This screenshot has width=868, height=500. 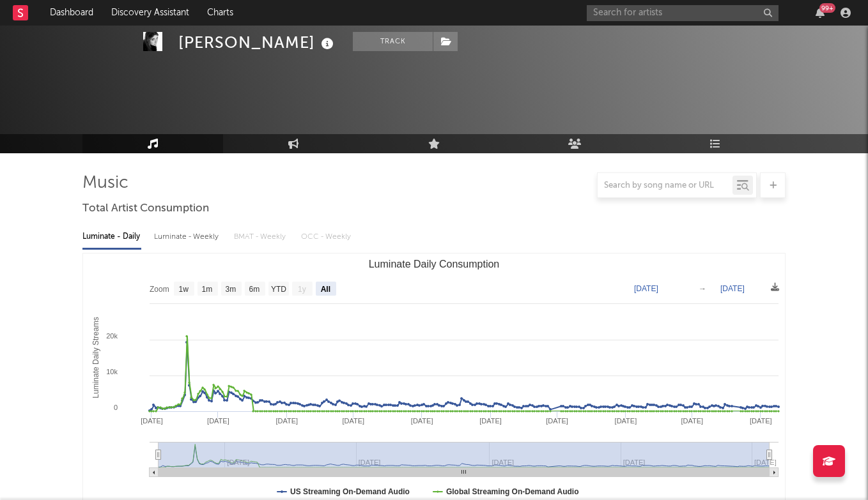 What do you see at coordinates (683, 13) in the screenshot?
I see `input: Search for artists` at bounding box center [683, 13].